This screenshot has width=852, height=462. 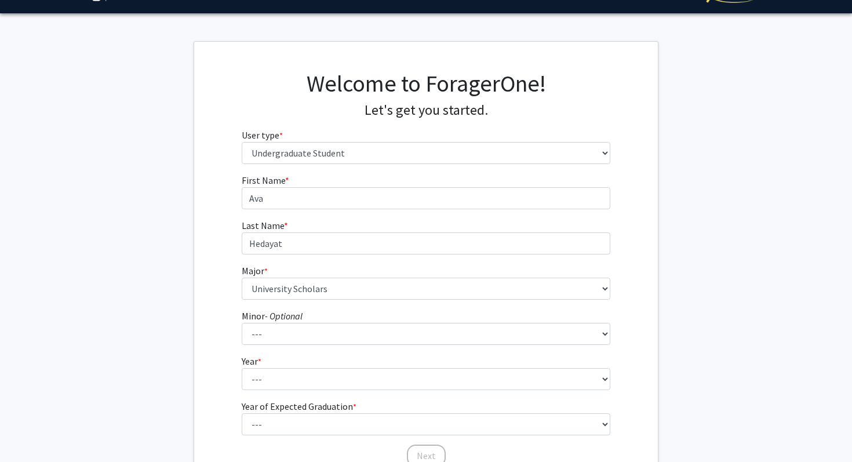 I want to click on label: Major, so click(x=254, y=271).